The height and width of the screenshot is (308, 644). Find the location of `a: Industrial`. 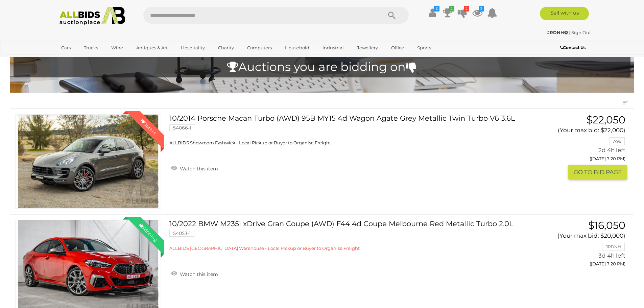

a: Industrial is located at coordinates (333, 48).